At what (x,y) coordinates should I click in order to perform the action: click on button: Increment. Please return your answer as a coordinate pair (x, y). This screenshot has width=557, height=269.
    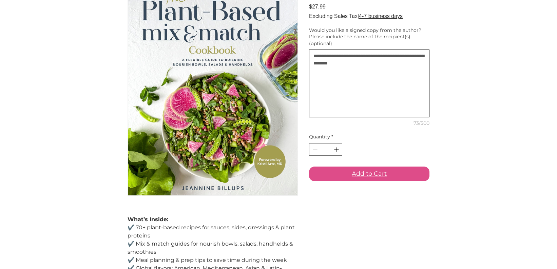
    Looking at the image, I should click on (337, 149).